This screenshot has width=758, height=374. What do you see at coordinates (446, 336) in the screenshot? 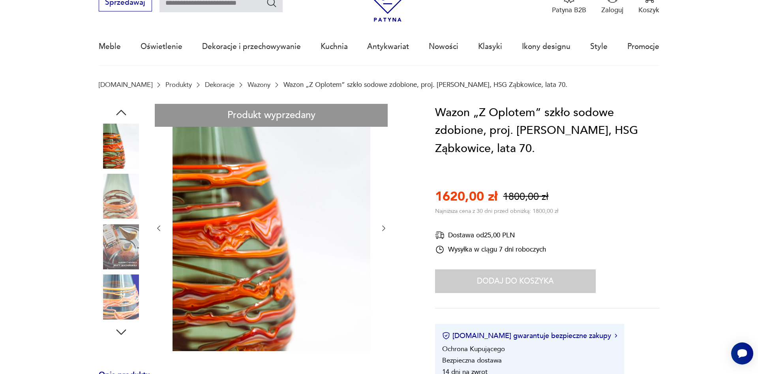
I see `img: Ikona certyfikatu` at bounding box center [446, 336].